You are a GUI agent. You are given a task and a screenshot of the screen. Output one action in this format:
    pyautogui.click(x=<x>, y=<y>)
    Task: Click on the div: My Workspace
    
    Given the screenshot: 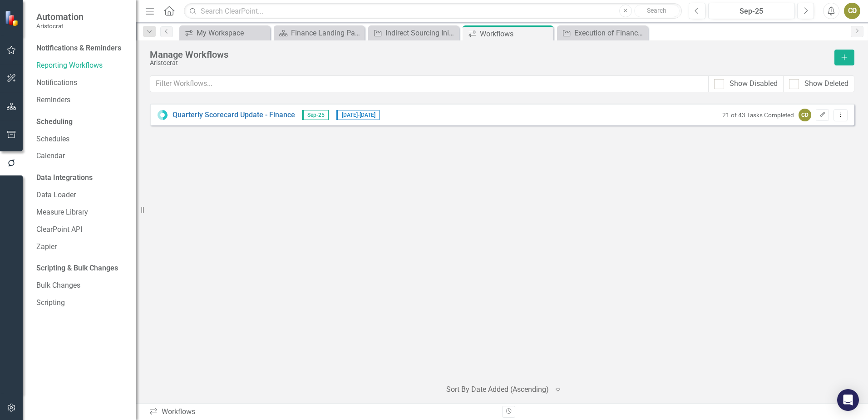 What is the action you would take?
    pyautogui.click(x=232, y=32)
    